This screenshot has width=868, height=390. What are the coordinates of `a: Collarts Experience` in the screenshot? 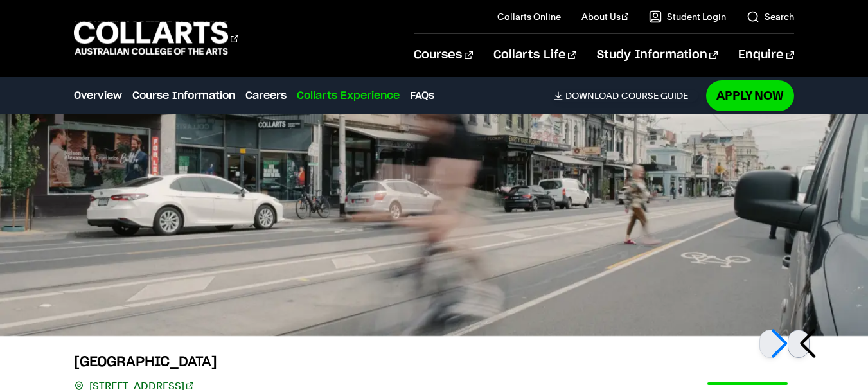 It's located at (348, 95).